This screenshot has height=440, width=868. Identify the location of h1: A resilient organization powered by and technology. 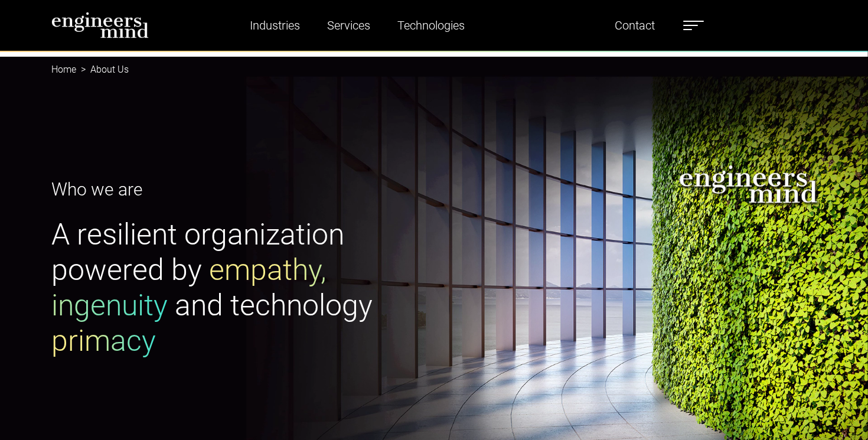
(239, 287).